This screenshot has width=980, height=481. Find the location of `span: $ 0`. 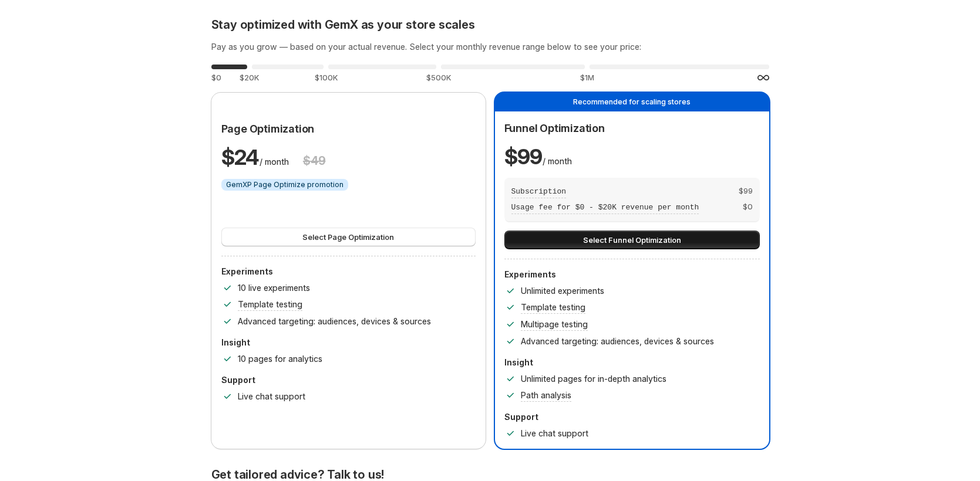

span: $ 0 is located at coordinates (747, 207).